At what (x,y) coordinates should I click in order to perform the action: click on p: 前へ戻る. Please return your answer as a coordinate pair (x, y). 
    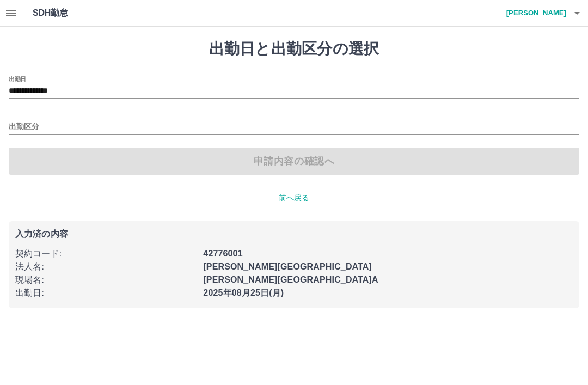
    Looking at the image, I should click on (294, 198).